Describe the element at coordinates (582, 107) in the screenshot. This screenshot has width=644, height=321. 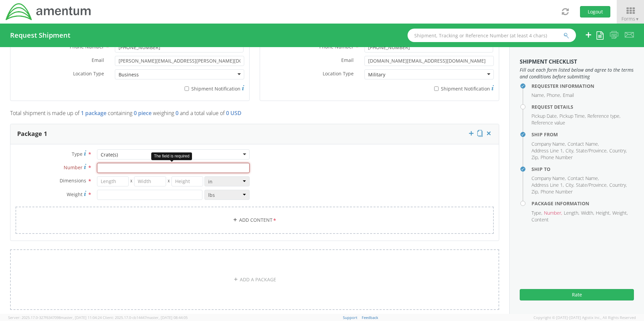
I see `h4: Request Details` at that location.